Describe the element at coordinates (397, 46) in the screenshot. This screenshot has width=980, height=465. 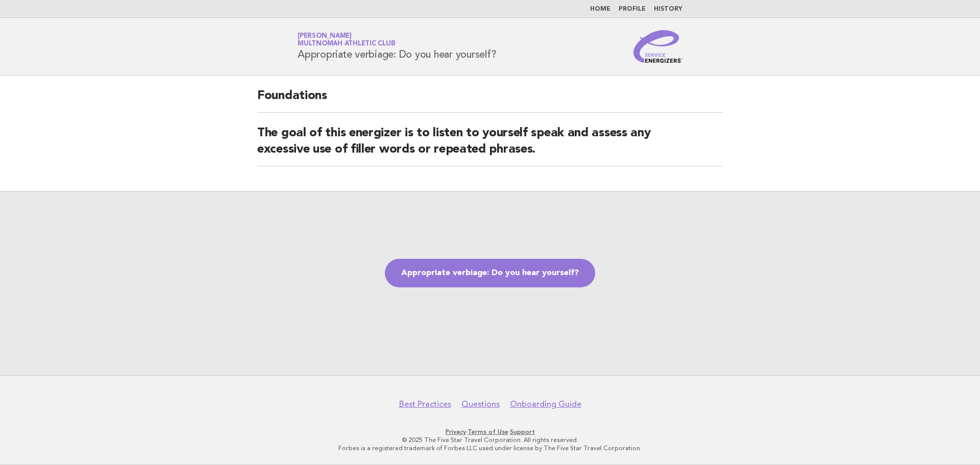
I see `h1: Appropriate verbiage: Do you hear yourself?` at that location.